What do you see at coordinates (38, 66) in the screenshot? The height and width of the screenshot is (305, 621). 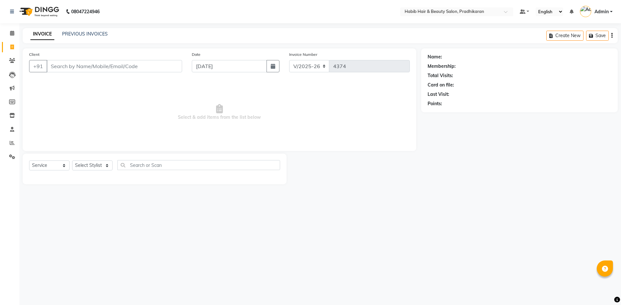 I see `button: +91` at bounding box center [38, 66].